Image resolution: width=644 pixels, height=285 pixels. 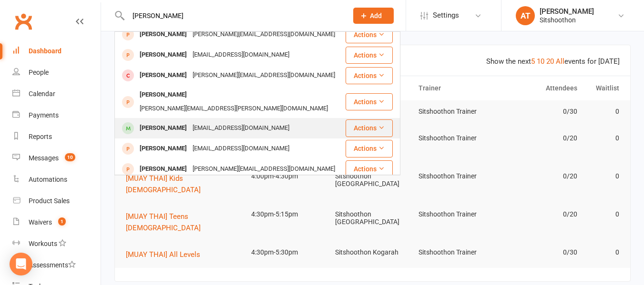 I want to click on td: 4:30pm-5:30pm, so click(x=289, y=252).